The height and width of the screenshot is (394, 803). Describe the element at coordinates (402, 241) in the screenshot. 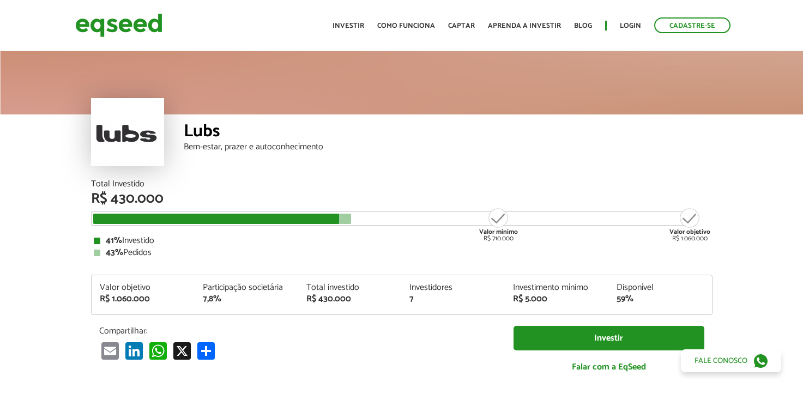

I see `div: Investido` at that location.